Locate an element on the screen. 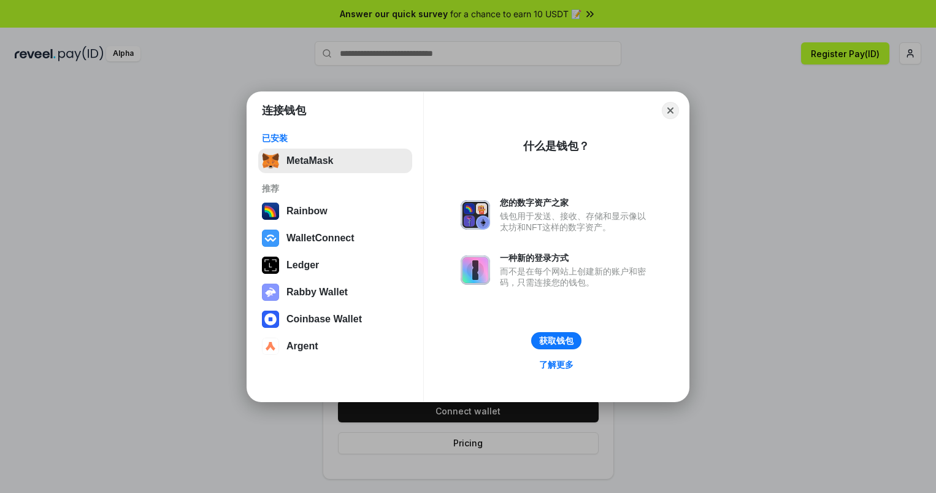 The width and height of the screenshot is (936, 493). button: Argent is located at coordinates (335, 346).